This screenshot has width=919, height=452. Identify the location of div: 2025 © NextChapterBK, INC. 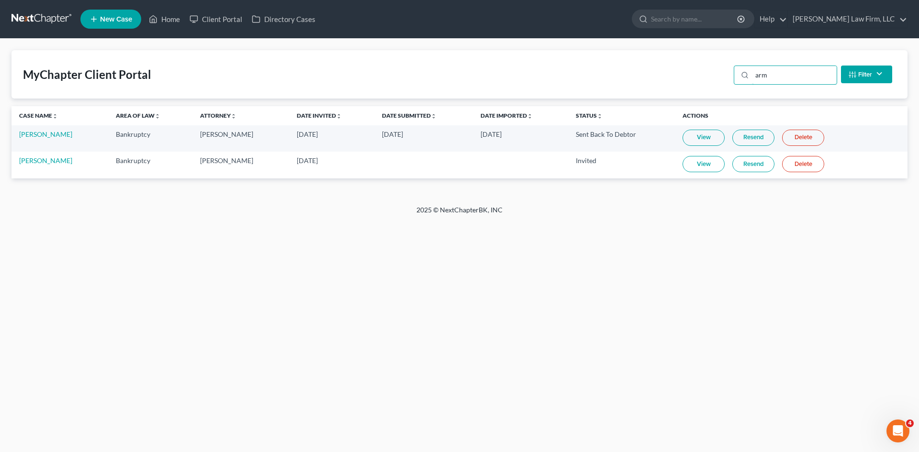
(459, 214).